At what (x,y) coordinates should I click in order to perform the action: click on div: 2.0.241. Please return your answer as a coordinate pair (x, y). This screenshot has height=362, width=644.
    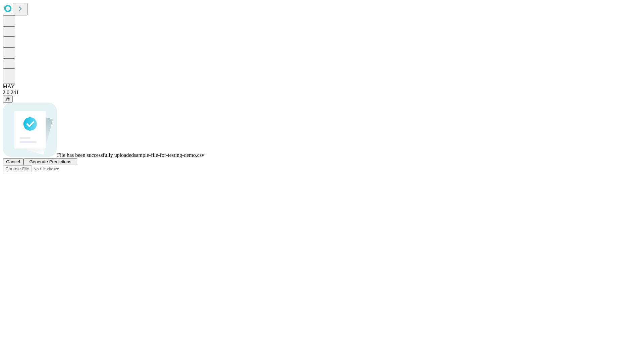
    Looking at the image, I should click on (322, 93).